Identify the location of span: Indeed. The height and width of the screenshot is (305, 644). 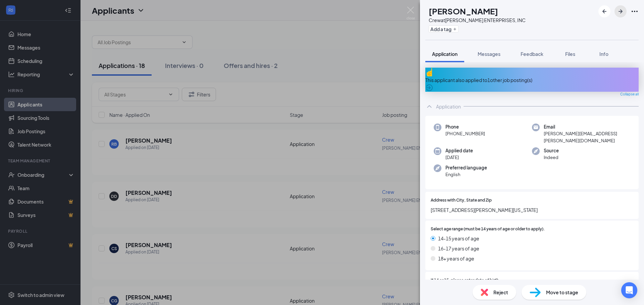
(551, 157).